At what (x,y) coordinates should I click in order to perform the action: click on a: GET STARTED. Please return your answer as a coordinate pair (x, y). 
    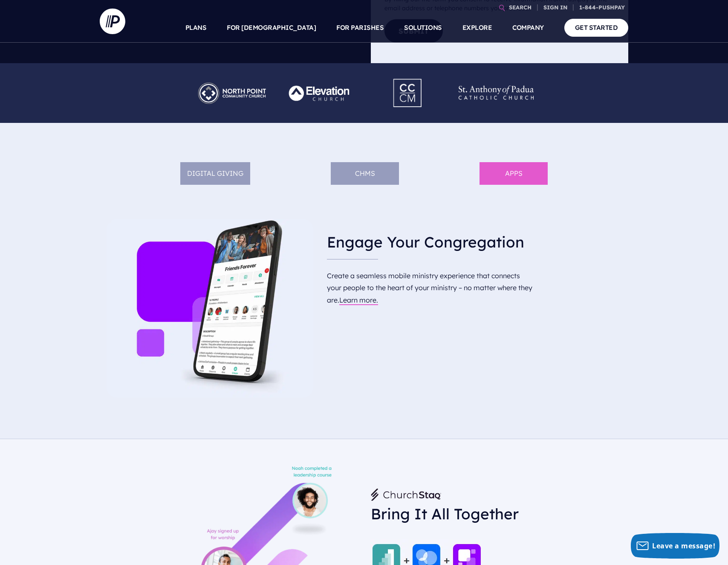
    Looking at the image, I should click on (597, 27).